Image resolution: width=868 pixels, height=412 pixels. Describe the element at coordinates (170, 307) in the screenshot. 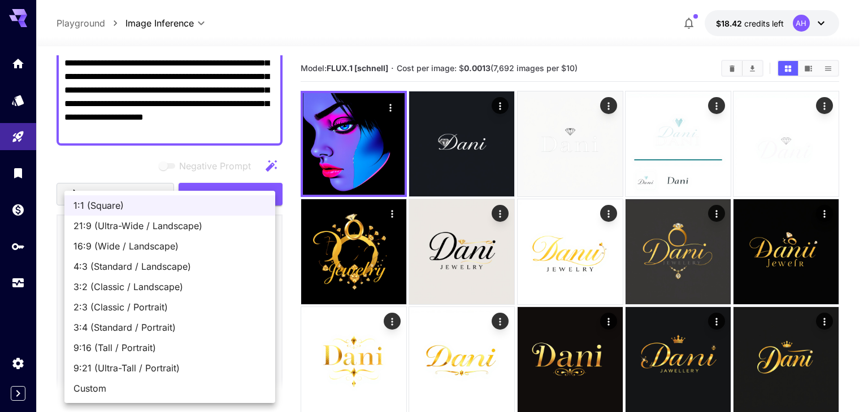

I see `span: 2:3 (Classic / Portrait)` at that location.